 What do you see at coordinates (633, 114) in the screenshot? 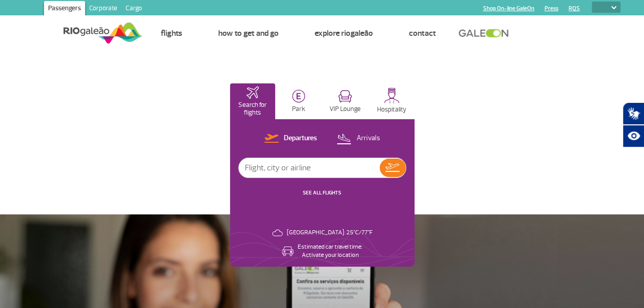
I see `button: Abrir tradutor de língua de sinais.` at bounding box center [633, 114].